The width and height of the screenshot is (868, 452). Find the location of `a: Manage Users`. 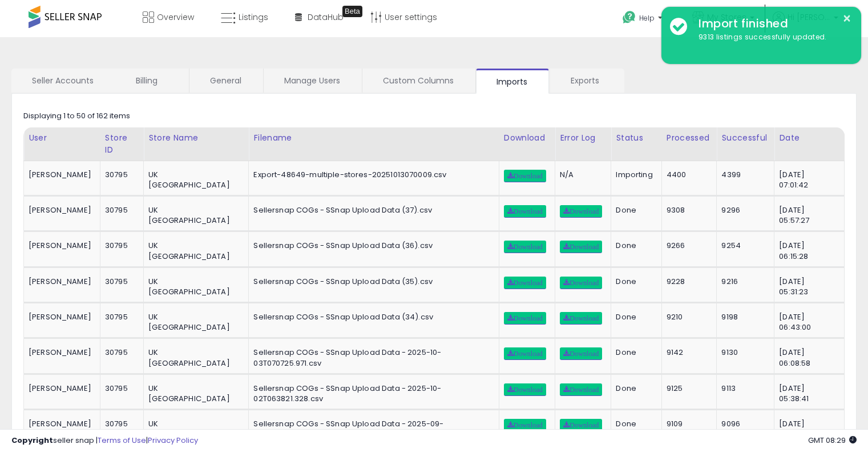

a: Manage Users is located at coordinates (312, 80).